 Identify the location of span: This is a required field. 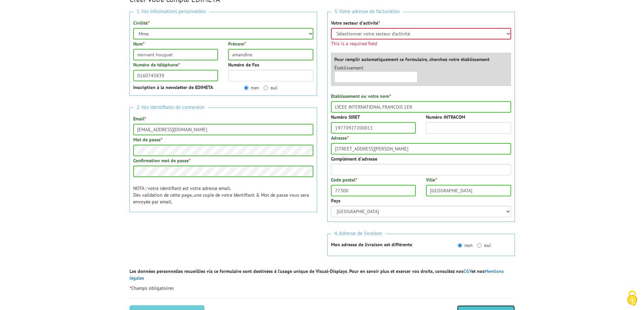
(421, 44).